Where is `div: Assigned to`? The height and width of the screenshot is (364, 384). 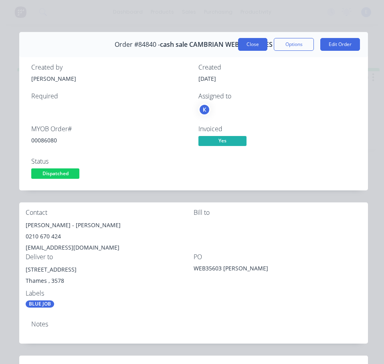
div: Assigned to is located at coordinates (277, 96).